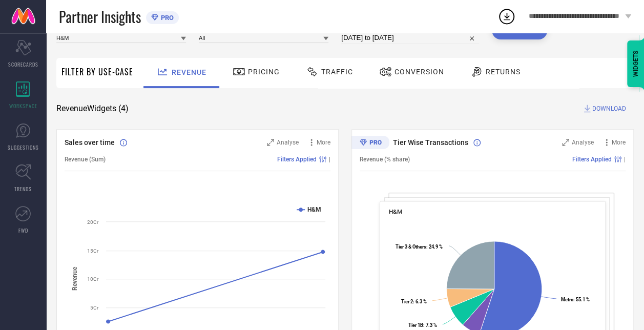 This screenshot has height=330, width=644. What do you see at coordinates (384, 159) in the screenshot?
I see `span: Revenue (% share)` at bounding box center [384, 159].